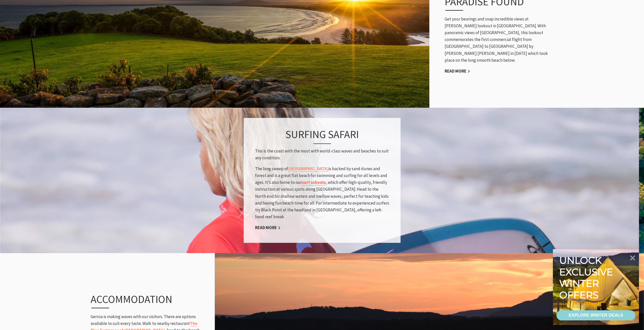  I want to click on div: EXPLORE WINTER DEALS, so click(596, 316).